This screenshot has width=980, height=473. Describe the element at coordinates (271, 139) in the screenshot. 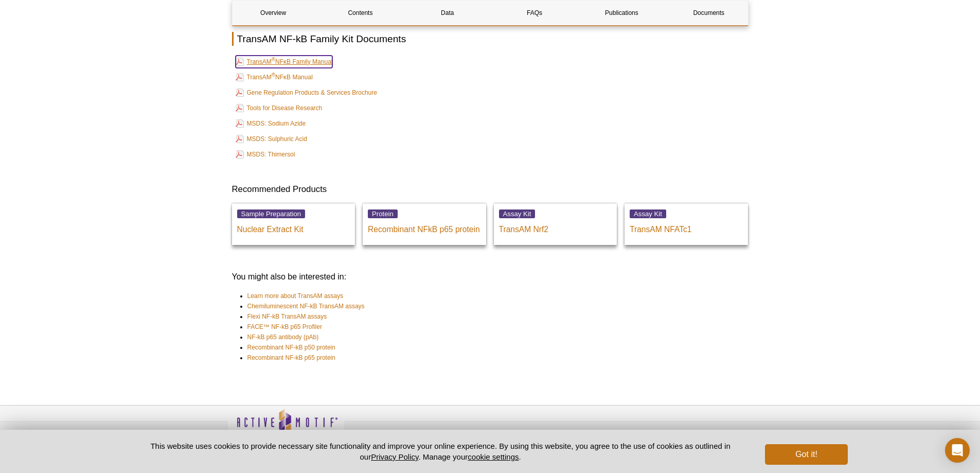

I see `a: MSDS: Sulphuric Acid` at that location.